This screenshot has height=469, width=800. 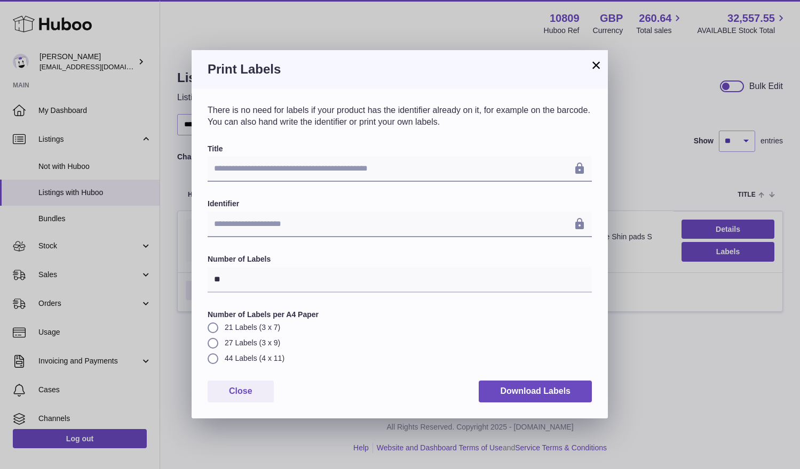 I want to click on label: 21 Labels (3 x 7), so click(x=400, y=328).